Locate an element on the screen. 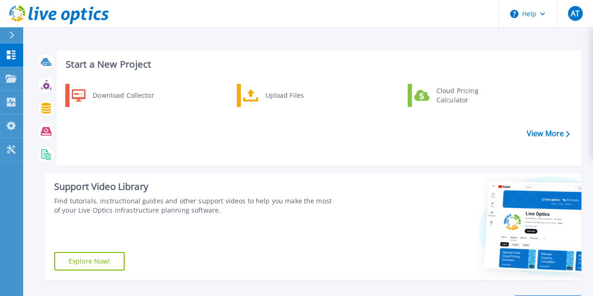 The width and height of the screenshot is (593, 296). div: Cloud Pricing Calculator is located at coordinates (466, 95).